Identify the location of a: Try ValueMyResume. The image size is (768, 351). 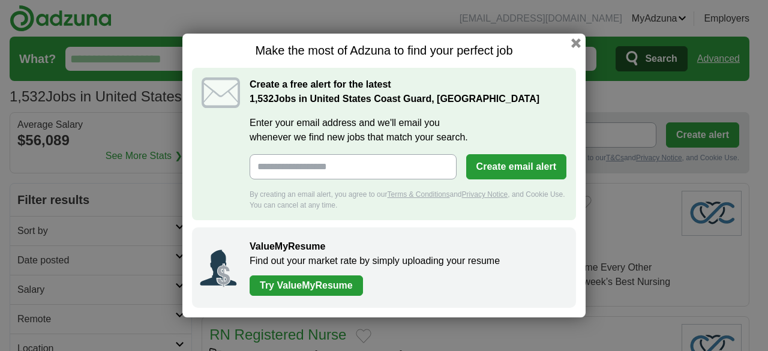
(306, 286).